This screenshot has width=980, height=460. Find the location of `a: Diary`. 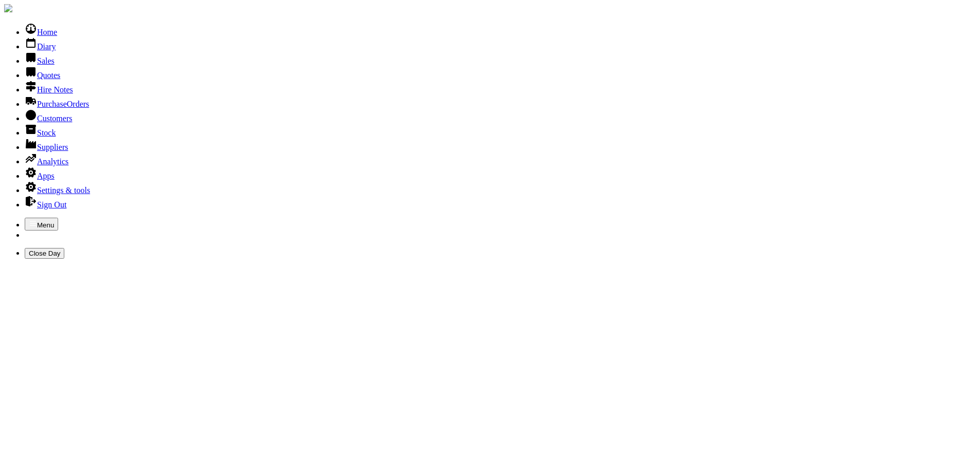

a: Diary is located at coordinates (40, 46).